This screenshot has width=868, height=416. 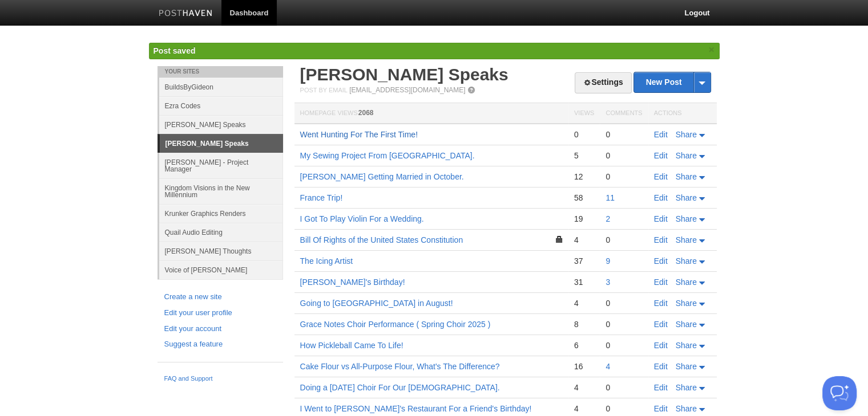 What do you see at coordinates (366, 113) in the screenshot?
I see `span: 2068` at bounding box center [366, 113].